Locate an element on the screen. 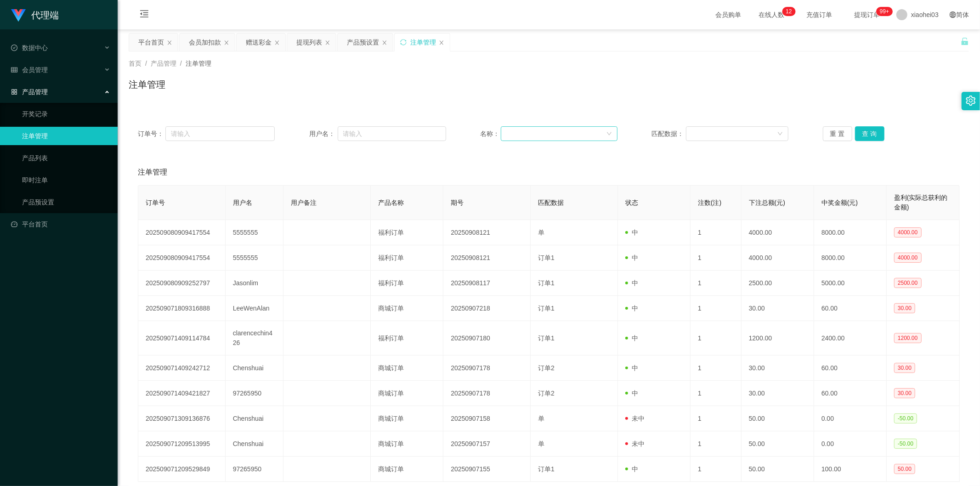 The height and width of the screenshot is (486, 980). span: 注单管理 is located at coordinates (152, 172).